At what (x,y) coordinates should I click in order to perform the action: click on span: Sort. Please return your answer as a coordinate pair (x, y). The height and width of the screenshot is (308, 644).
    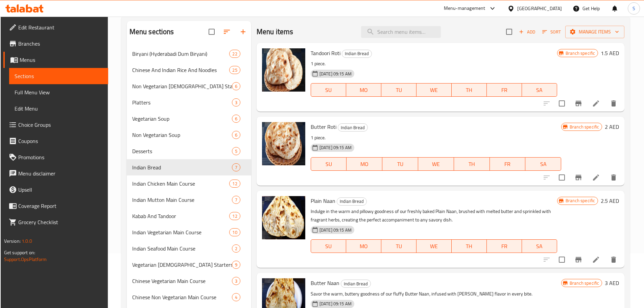
    Looking at the image, I should click on (551, 32).